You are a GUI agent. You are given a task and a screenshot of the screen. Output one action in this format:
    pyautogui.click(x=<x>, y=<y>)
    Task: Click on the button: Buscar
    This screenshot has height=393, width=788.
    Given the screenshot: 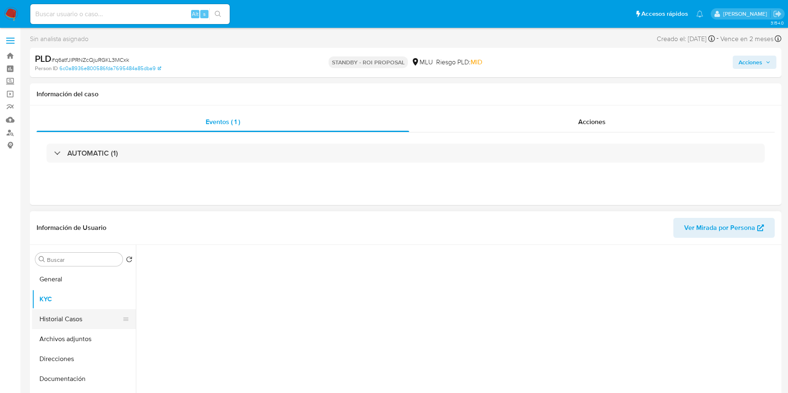 What is the action you would take?
    pyautogui.click(x=42, y=259)
    